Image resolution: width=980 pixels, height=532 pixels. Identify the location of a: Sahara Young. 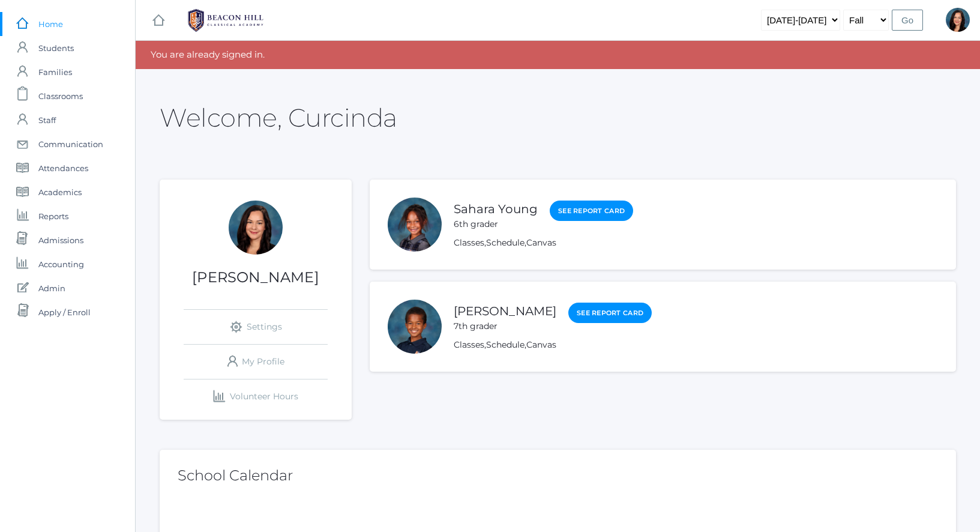
(496, 209).